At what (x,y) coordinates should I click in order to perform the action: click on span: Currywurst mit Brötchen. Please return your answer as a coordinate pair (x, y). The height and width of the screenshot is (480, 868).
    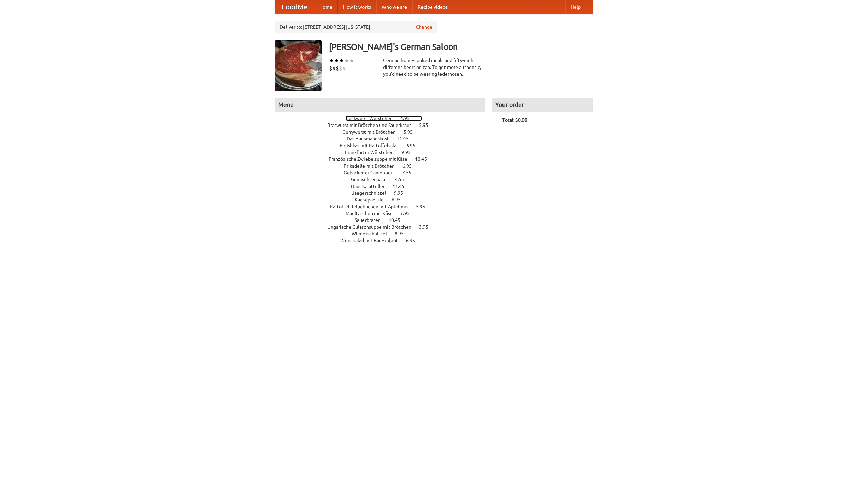
    Looking at the image, I should click on (373, 132).